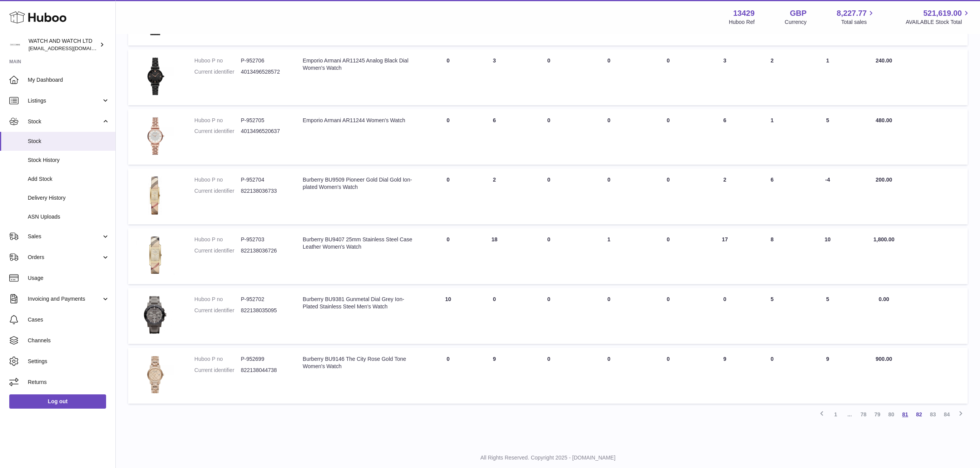 Image resolution: width=980 pixels, height=468 pixels. Describe the element at coordinates (58, 401) in the screenshot. I see `a: Log out` at that location.